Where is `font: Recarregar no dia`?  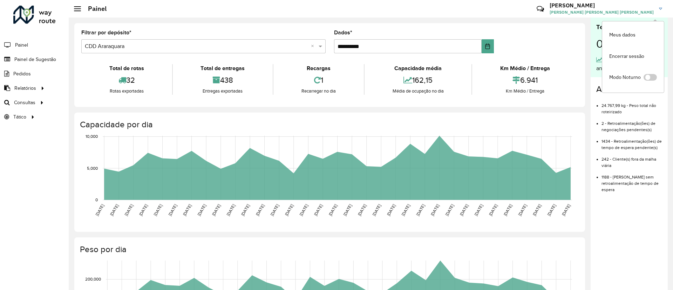 font: Recarregar no dia is located at coordinates (319, 91).